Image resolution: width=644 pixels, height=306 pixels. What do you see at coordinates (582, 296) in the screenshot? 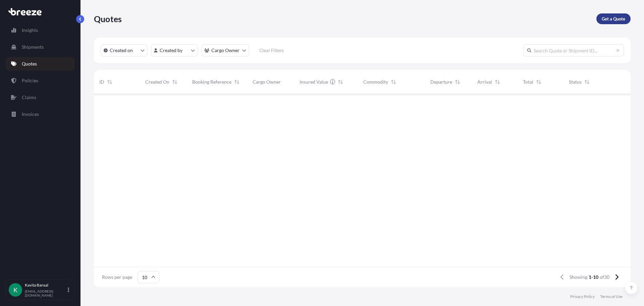
I see `a: Privacy Policy` at bounding box center [582, 296].